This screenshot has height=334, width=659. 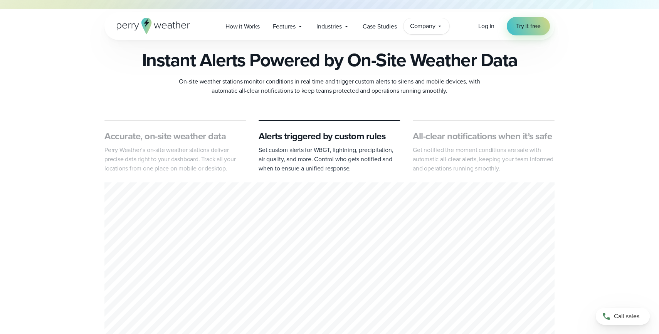 What do you see at coordinates (484, 136) in the screenshot?
I see `h3: All-clear notifications when it’s safe` at bounding box center [484, 136].